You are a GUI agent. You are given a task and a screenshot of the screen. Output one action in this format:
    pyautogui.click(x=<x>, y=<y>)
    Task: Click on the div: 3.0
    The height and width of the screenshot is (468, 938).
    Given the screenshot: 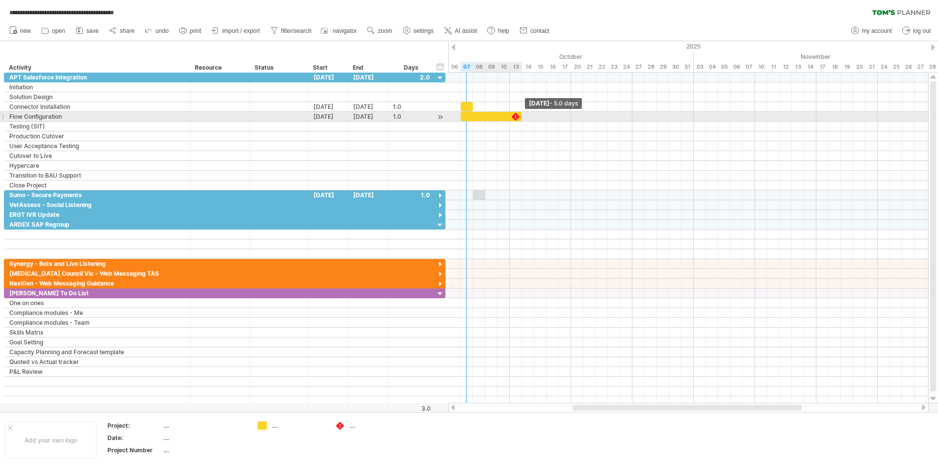 What is the action you would take?
    pyautogui.click(x=410, y=408)
    